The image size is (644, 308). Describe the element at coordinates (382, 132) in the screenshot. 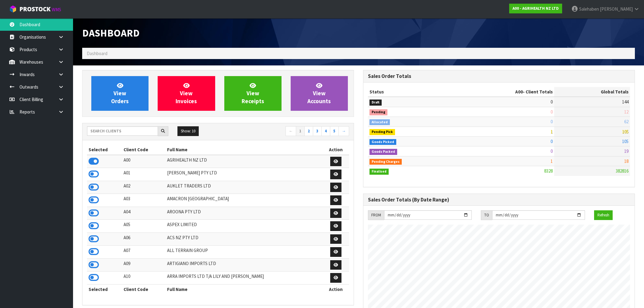

I see `span: Pending Pick` at that location.